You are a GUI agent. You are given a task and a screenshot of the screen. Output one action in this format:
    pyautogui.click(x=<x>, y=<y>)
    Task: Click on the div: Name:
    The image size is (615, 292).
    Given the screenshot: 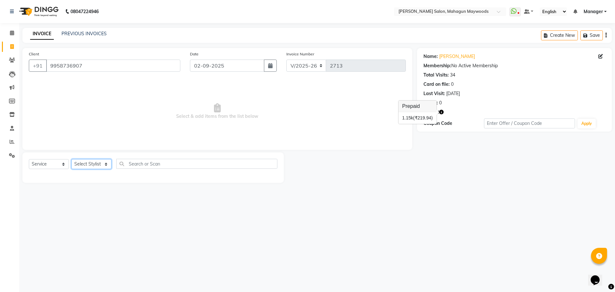 What is the action you would take?
    pyautogui.click(x=430, y=56)
    